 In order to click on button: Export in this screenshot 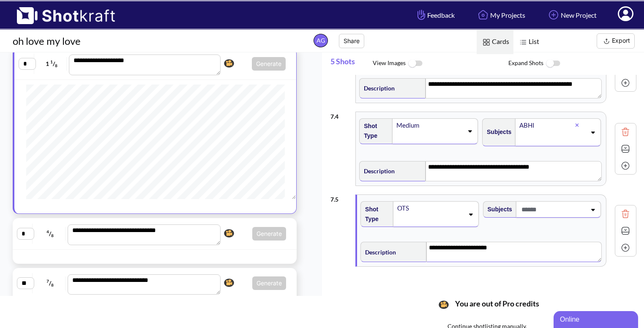, I will do `click(616, 41)`.